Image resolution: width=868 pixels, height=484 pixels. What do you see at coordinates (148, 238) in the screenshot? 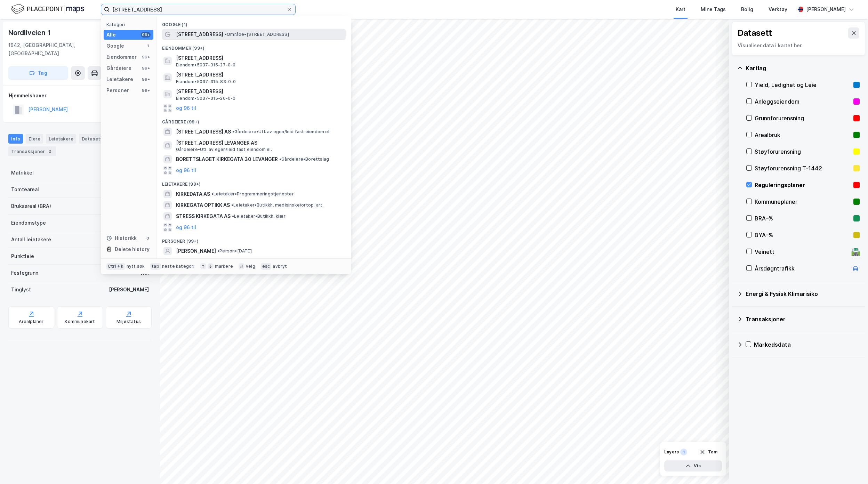
I see `div: 0` at bounding box center [148, 238].